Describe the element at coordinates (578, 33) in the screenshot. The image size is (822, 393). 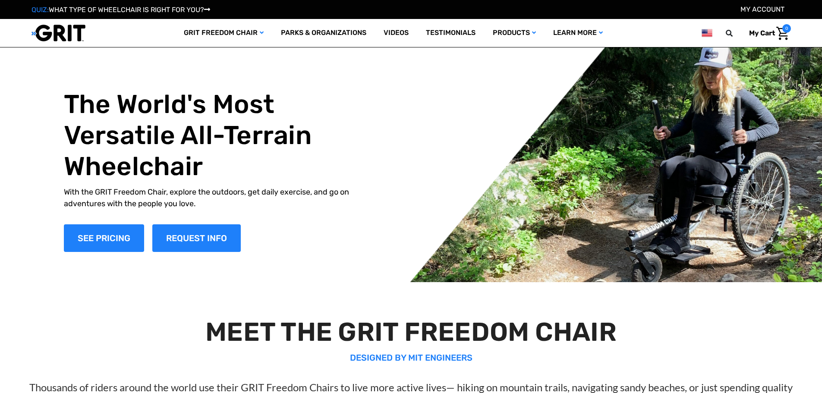
I see `a: Learn More` at that location.